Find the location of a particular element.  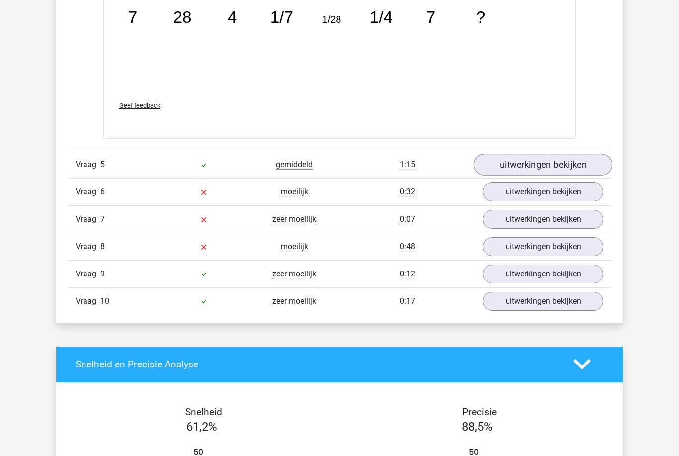

span: Geef feedback is located at coordinates (140, 105).